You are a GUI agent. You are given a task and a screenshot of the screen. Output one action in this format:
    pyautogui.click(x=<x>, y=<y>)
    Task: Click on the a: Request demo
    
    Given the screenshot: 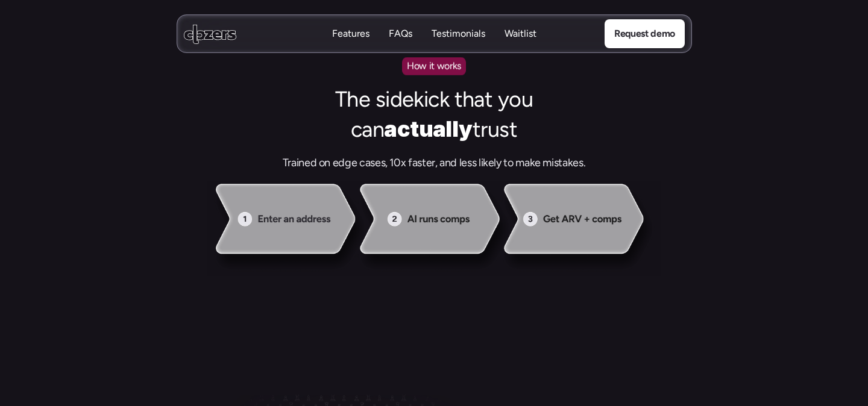 What is the action you would take?
    pyautogui.click(x=644, y=33)
    